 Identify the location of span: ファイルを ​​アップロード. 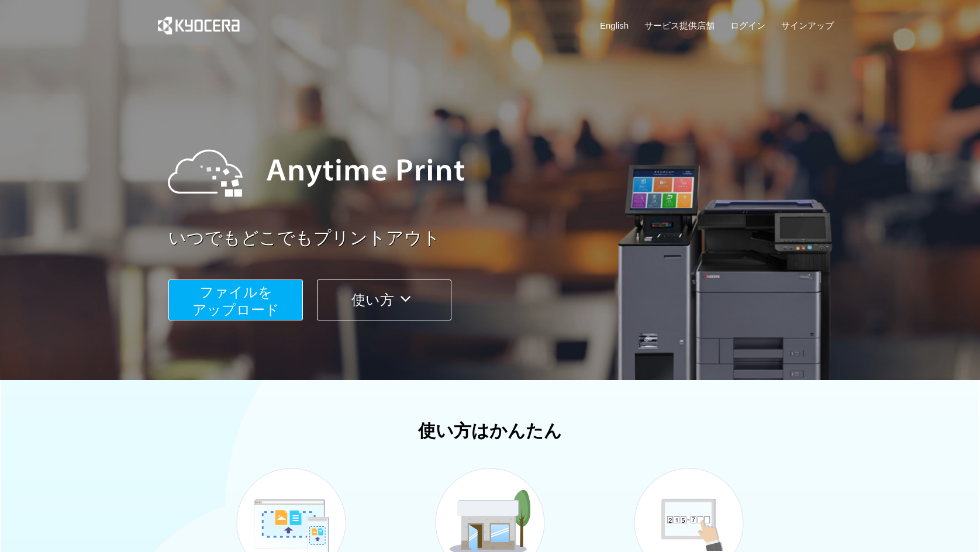
(236, 300).